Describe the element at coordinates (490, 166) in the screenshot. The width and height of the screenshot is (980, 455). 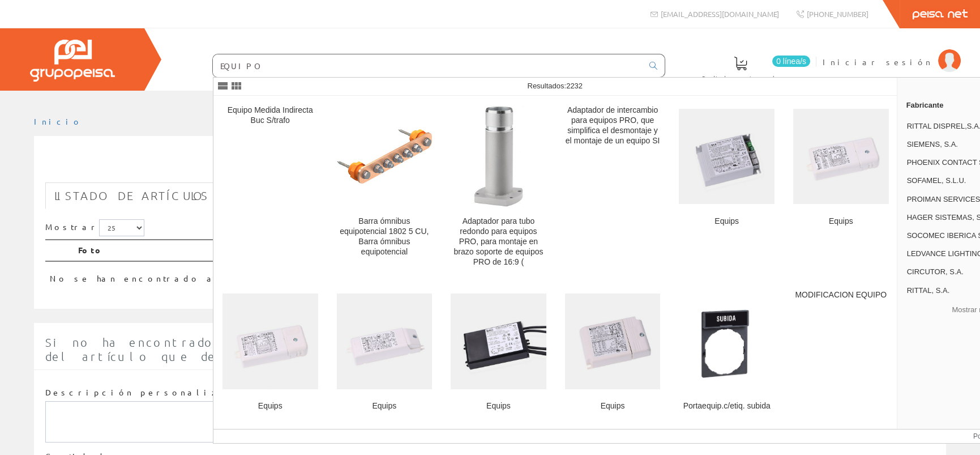
I see `h1: 4008321377661` at that location.